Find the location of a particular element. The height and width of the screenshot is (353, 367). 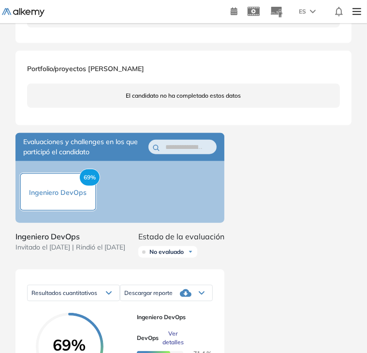

span: ES is located at coordinates (302, 12).